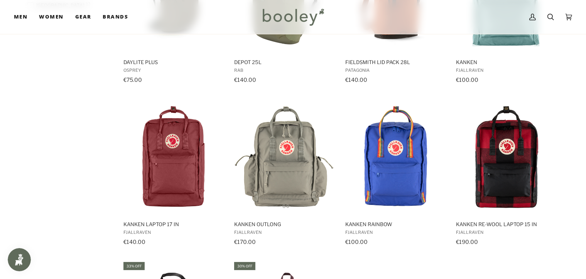  What do you see at coordinates (284, 224) in the screenshot?
I see `span: Kanken Outlong` at bounding box center [284, 224].